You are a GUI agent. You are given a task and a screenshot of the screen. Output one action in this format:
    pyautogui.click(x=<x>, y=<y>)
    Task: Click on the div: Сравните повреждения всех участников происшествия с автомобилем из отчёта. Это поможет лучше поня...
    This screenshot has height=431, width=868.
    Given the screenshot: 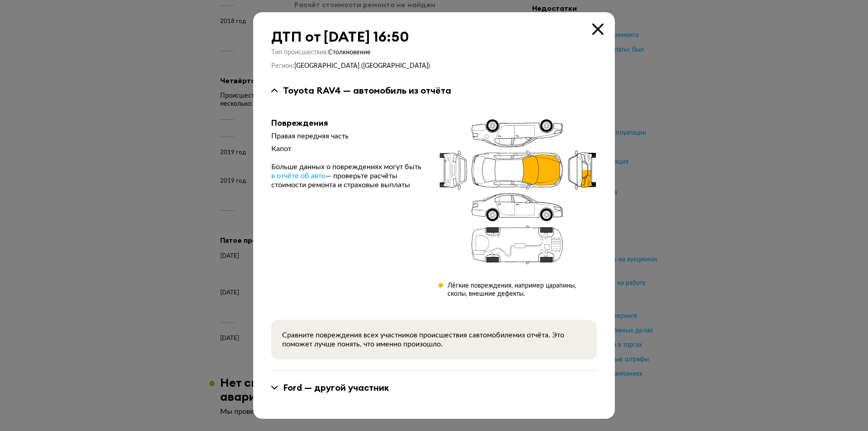 What is the action you would take?
    pyautogui.click(x=434, y=339)
    